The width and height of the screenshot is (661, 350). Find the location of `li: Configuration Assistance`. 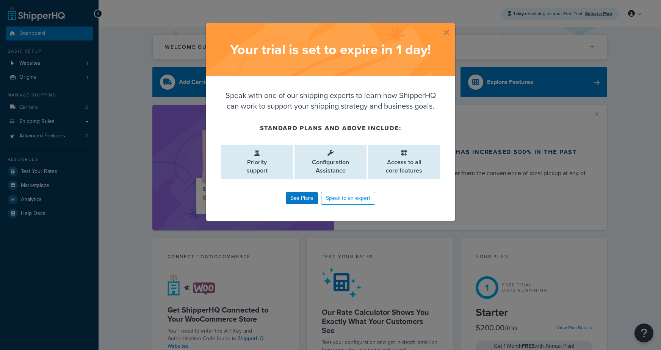

li: Configuration Assistance is located at coordinates (330, 163).